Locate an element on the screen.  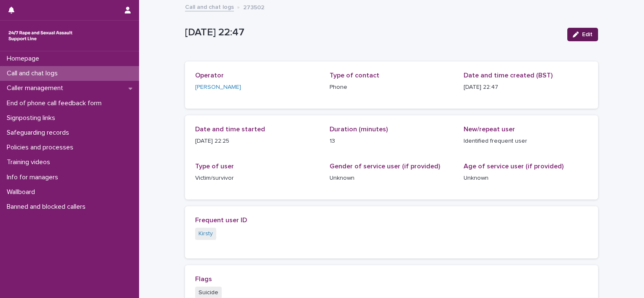
p: 273502 is located at coordinates (254, 7).